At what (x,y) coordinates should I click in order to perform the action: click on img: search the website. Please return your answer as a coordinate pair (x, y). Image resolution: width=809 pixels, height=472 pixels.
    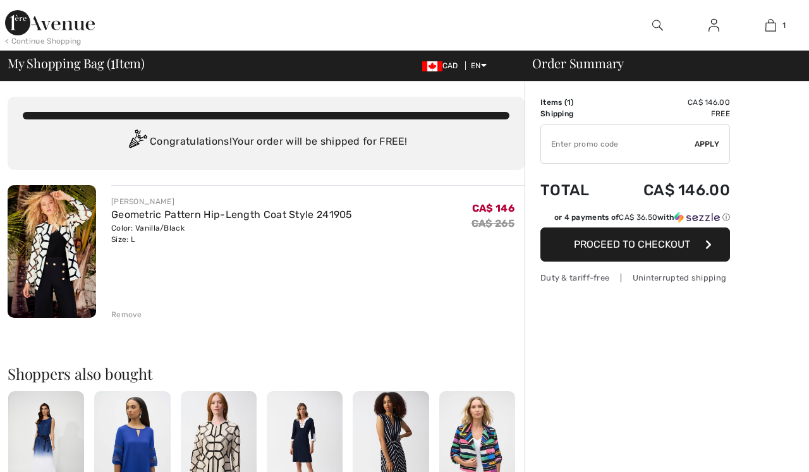
    Looking at the image, I should click on (657, 25).